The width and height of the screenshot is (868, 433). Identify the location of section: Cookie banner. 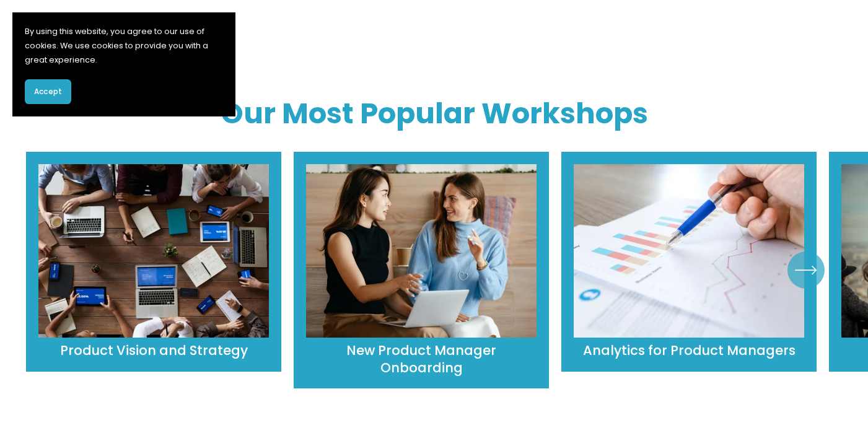
(124, 64).